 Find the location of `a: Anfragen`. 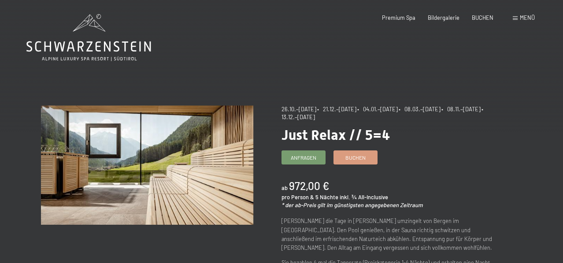

a: Anfragen is located at coordinates (303, 158).